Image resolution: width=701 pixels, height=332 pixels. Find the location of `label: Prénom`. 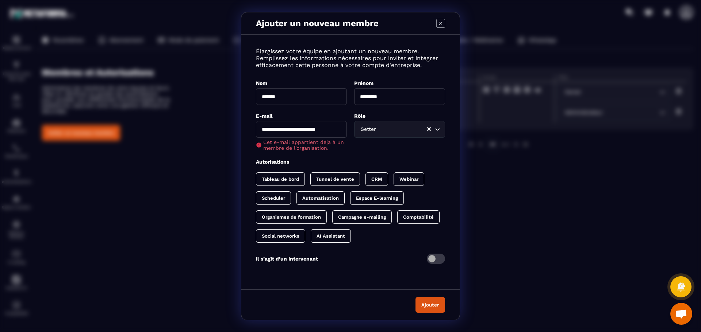

label: Prénom is located at coordinates (363, 83).